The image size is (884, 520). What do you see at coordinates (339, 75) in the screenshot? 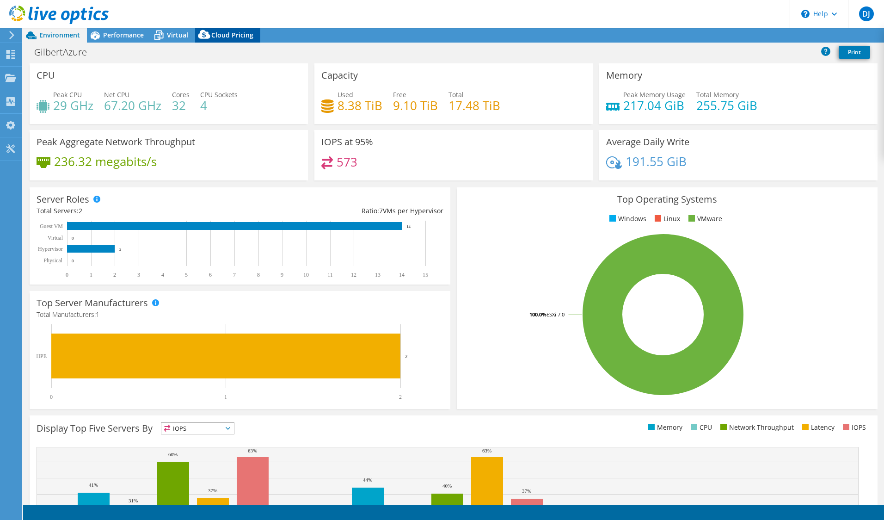
I see `h3: Capacity` at bounding box center [339, 75].